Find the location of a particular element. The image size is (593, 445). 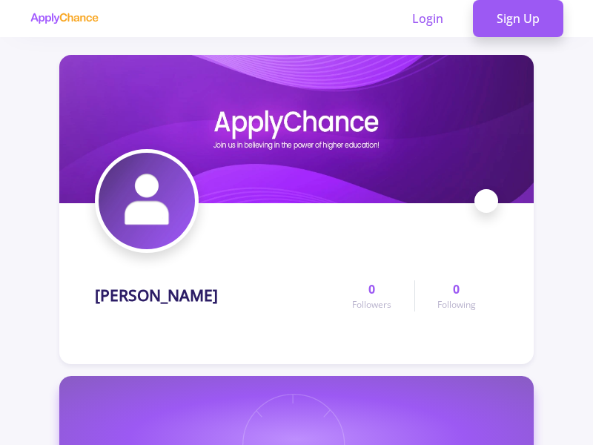

span: Following is located at coordinates (456, 304).